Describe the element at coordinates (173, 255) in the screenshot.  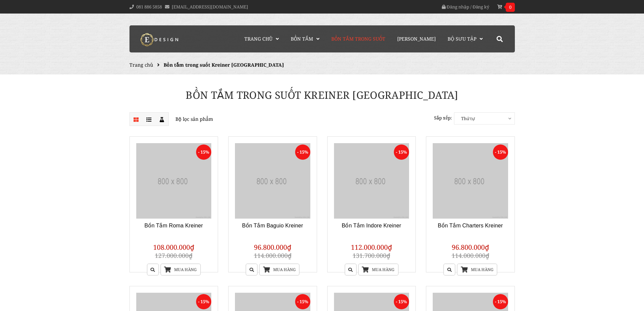
I see `span: 127.000.000₫` at that location.